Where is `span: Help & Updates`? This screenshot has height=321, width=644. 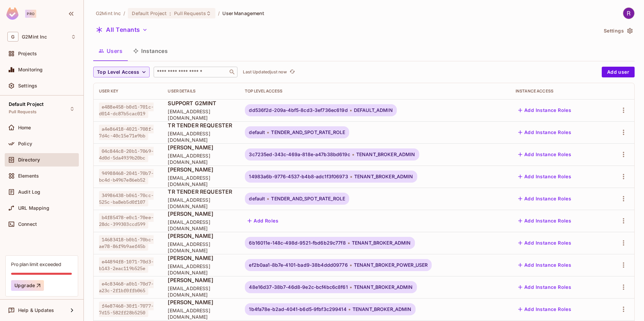
span: Help & Updates is located at coordinates (36, 311).